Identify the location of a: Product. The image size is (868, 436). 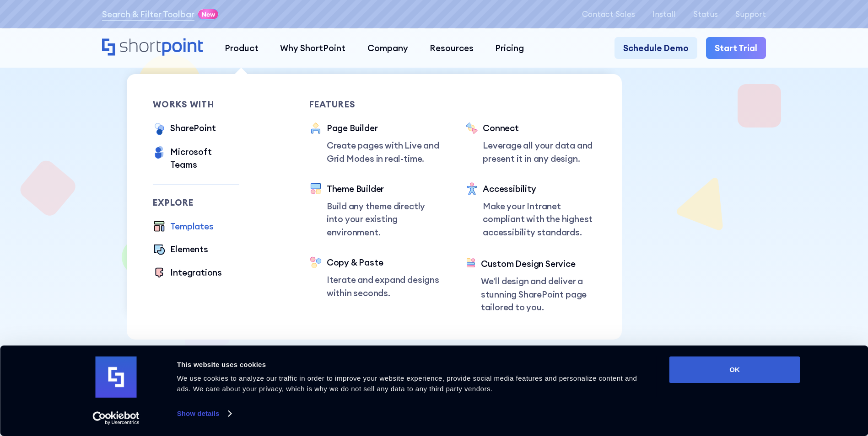
(241, 47).